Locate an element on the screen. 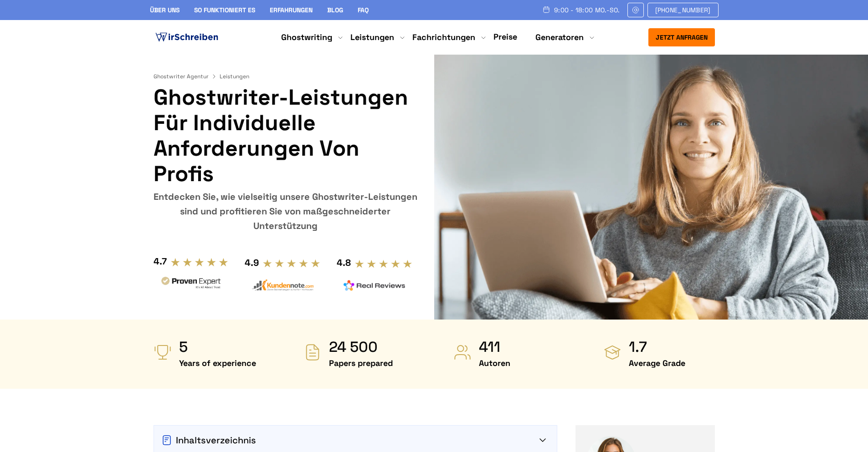 This screenshot has height=452, width=868. span: Years of experience is located at coordinates (217, 363).